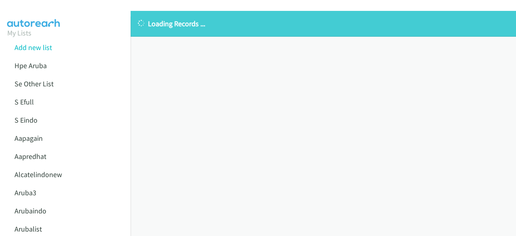 The width and height of the screenshot is (516, 236). Describe the element at coordinates (34, 83) in the screenshot. I see `a: Se Other List` at that location.